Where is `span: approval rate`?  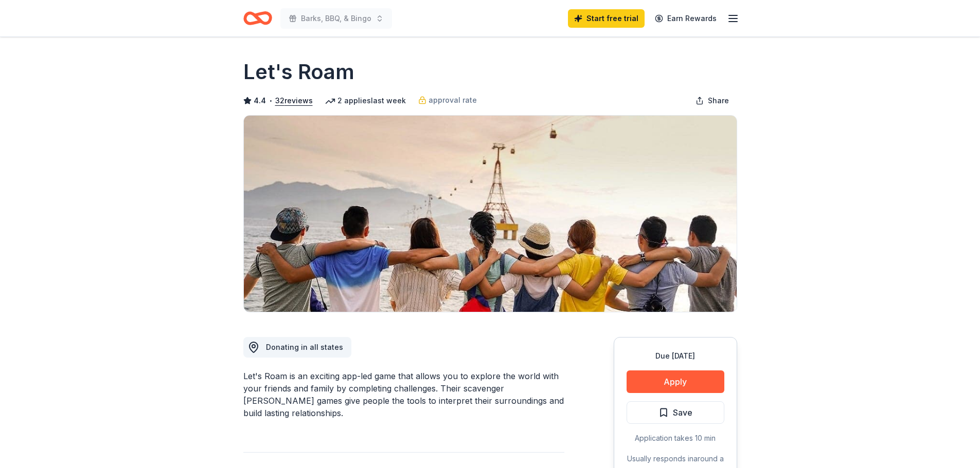 span: approval rate is located at coordinates (452, 100).